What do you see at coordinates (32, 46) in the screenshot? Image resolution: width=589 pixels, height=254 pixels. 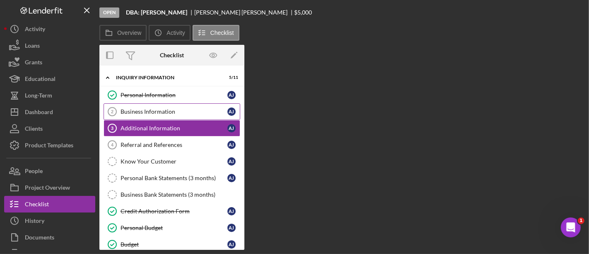 I see `div: Loans` at bounding box center [32, 46].